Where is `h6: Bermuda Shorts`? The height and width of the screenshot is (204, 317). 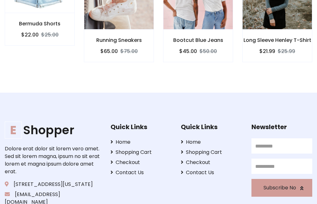
h6: Bermuda Shorts is located at coordinates (40, 23).